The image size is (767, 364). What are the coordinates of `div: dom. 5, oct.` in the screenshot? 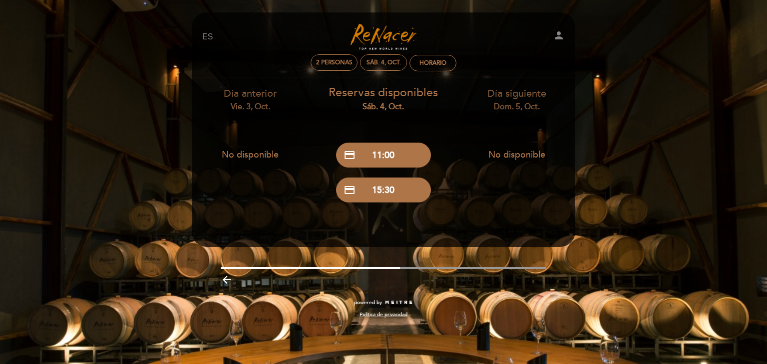 It's located at (516, 107).